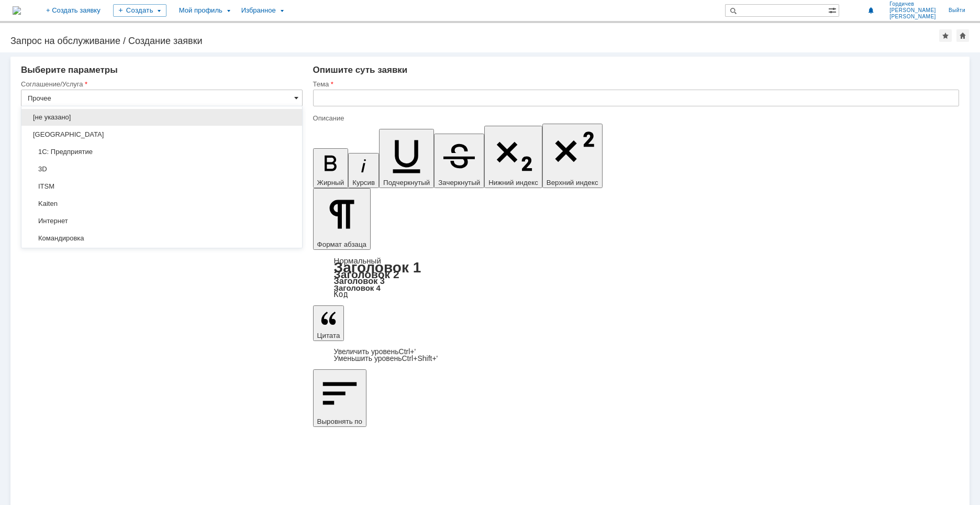 The width and height of the screenshot is (980, 505). Describe the element at coordinates (162, 169) in the screenshot. I see `span: 3D` at that location.